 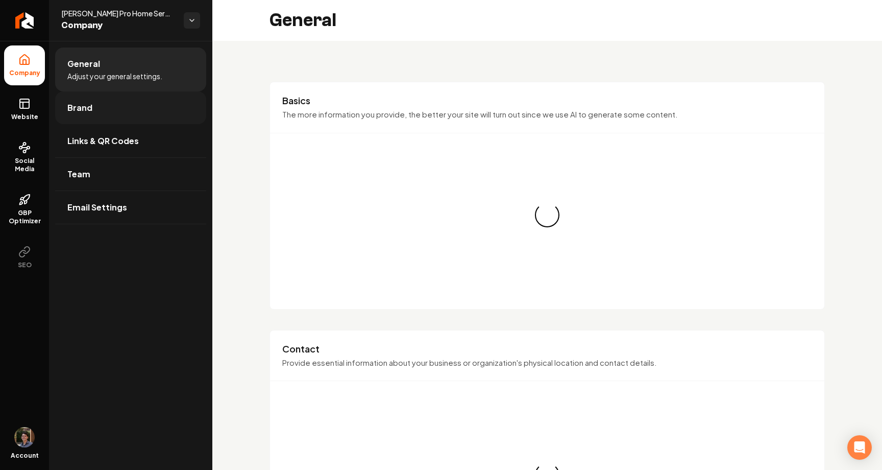 What do you see at coordinates (547, 363) in the screenshot?
I see `p: Provide essential information about your business or organization's physical location and contact...` at bounding box center [547, 363].